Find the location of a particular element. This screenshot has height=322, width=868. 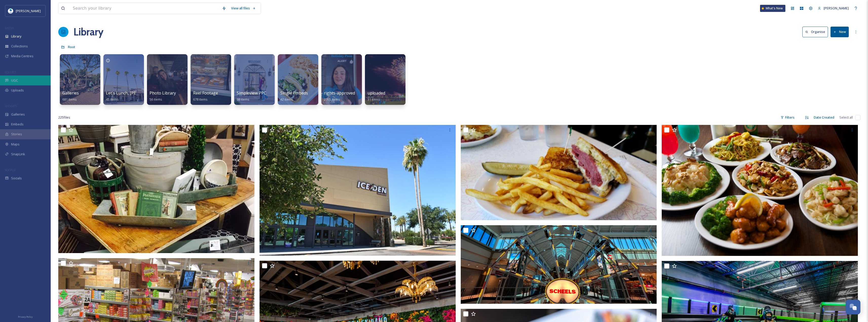

a: Library is located at coordinates (88, 32).